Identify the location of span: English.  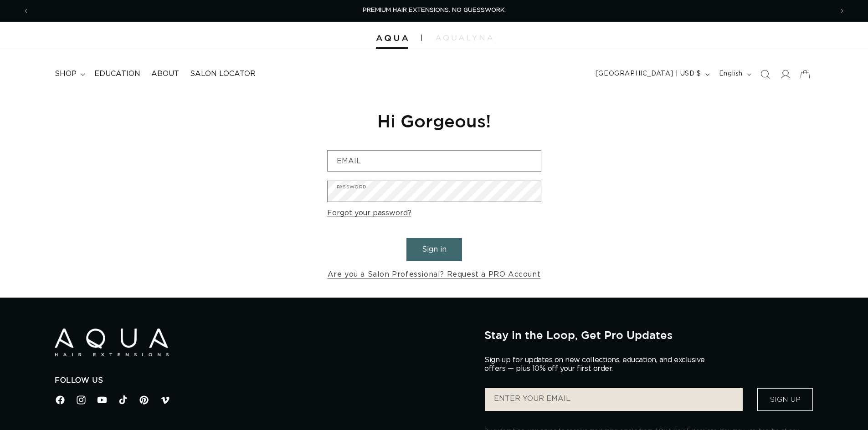
(731, 74).